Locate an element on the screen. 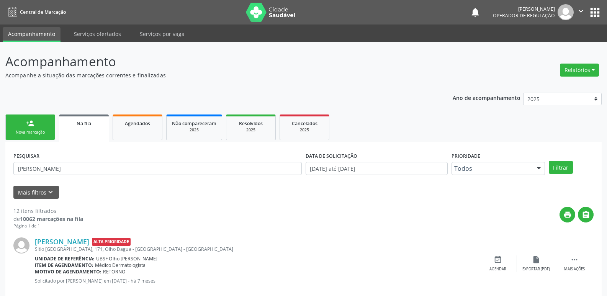  strong: 10062 marcações na fila is located at coordinates (51, 219).